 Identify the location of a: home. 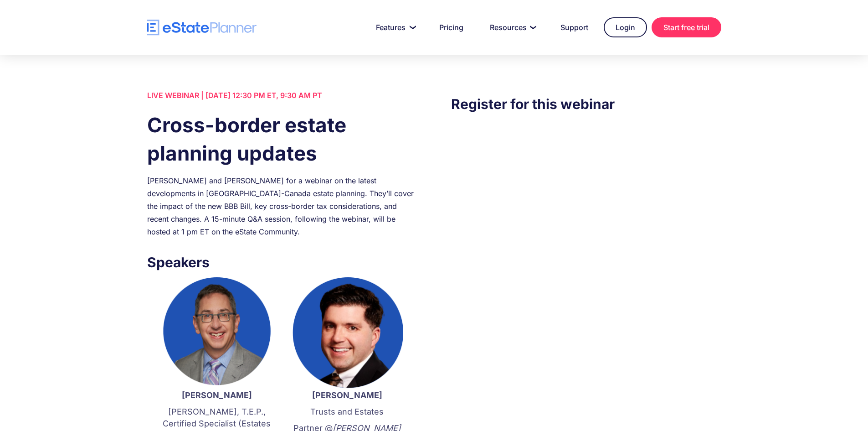
(202, 28).